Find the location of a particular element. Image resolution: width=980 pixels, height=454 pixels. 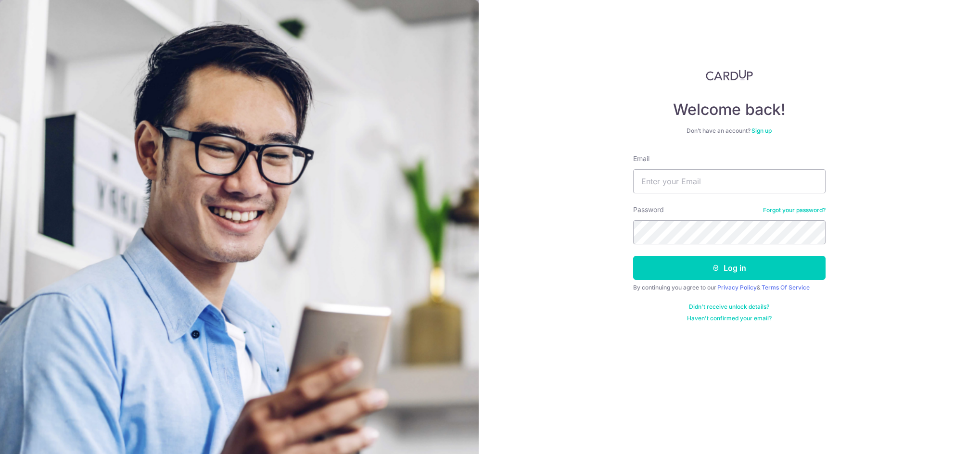

a: Forgot your password? is located at coordinates (794, 210).